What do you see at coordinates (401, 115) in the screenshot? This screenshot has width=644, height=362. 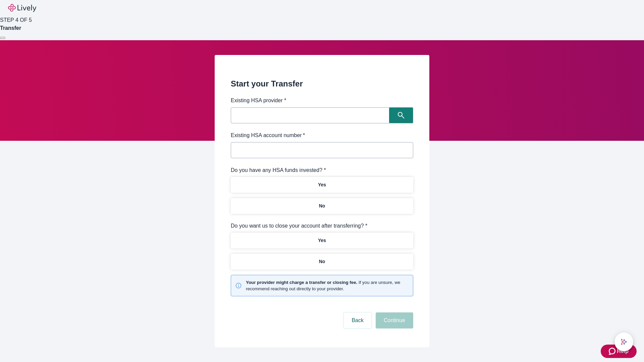 I see `svg: Search icon` at bounding box center [401, 115].